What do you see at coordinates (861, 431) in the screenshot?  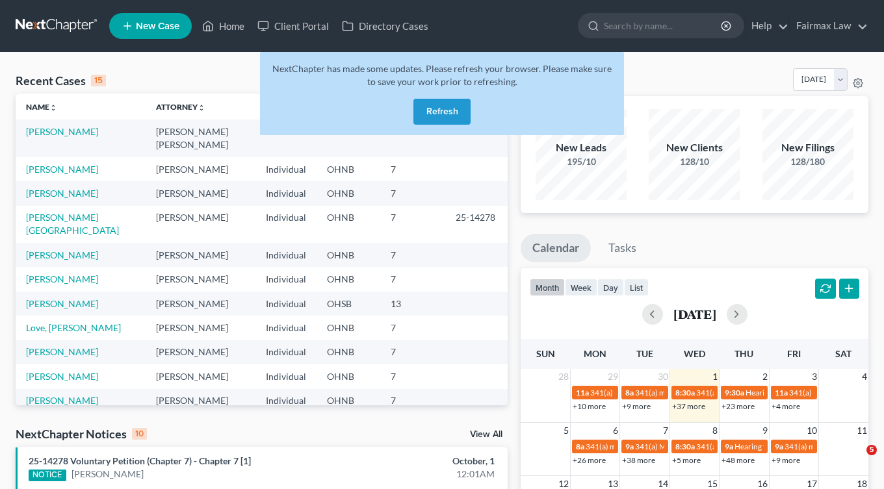 I see `span: 11` at bounding box center [861, 431].